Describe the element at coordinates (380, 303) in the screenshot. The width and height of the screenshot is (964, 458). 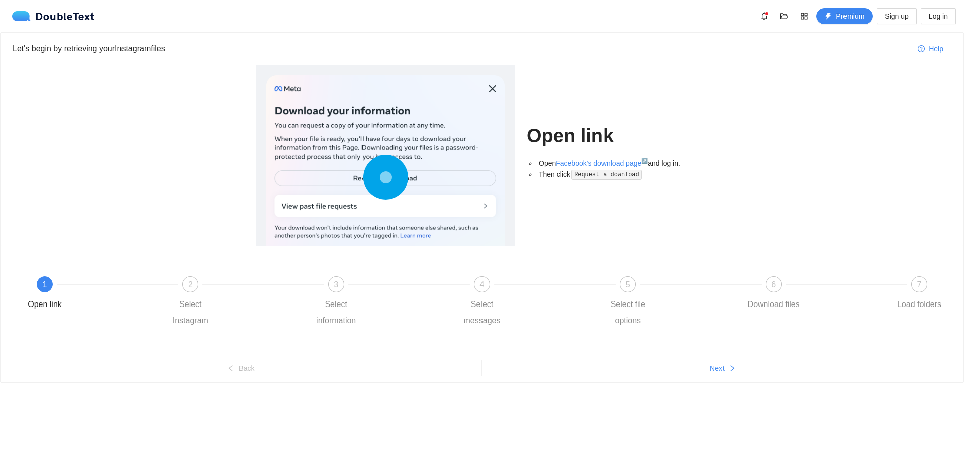
I see `div: 3Select information` at that location.